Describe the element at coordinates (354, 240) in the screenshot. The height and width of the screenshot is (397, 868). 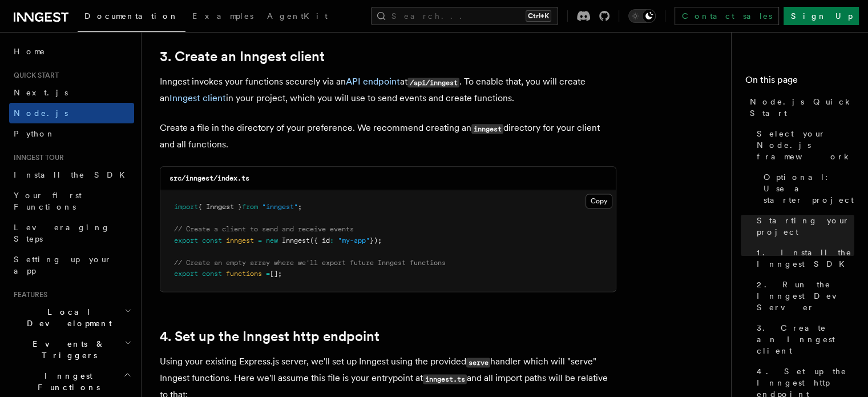
I see `span: "my-app"` at that location.